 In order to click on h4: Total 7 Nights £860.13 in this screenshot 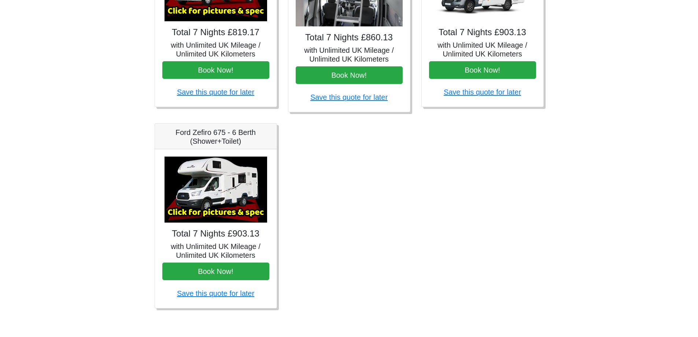, I will do `click(349, 37)`.